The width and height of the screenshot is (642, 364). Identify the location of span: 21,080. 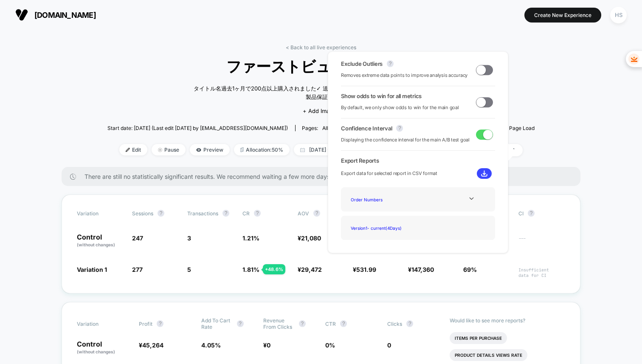
(311, 238).